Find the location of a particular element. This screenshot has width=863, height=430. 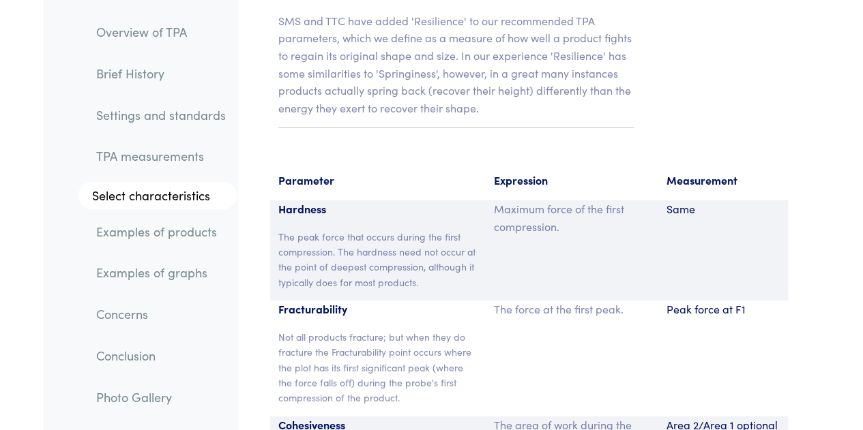

a: Settings and standards is located at coordinates (161, 115).